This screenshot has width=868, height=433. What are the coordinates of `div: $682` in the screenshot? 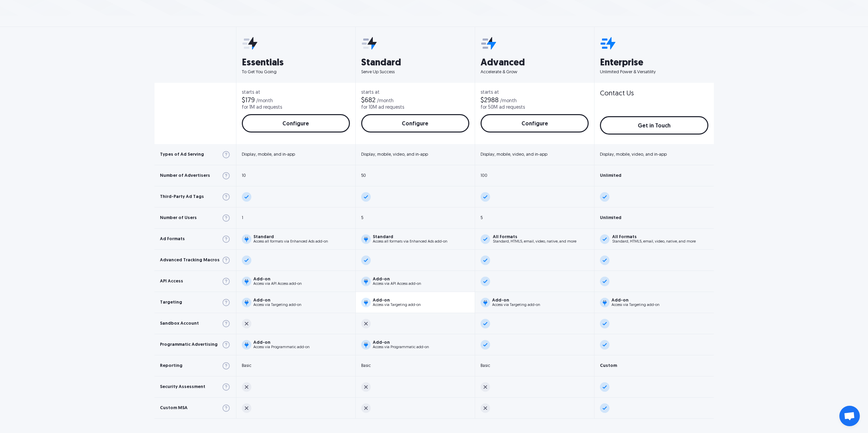 It's located at (368, 101).